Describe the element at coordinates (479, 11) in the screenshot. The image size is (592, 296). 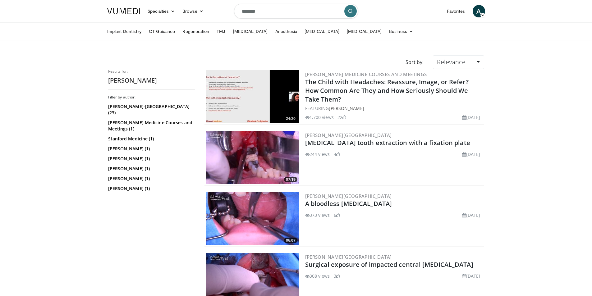
I see `span: A` at that location.